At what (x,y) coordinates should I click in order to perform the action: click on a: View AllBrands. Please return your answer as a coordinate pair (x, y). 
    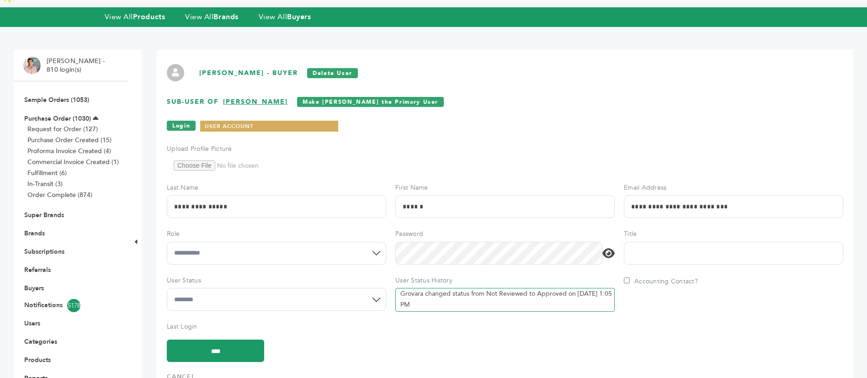
    Looking at the image, I should click on (212, 17).